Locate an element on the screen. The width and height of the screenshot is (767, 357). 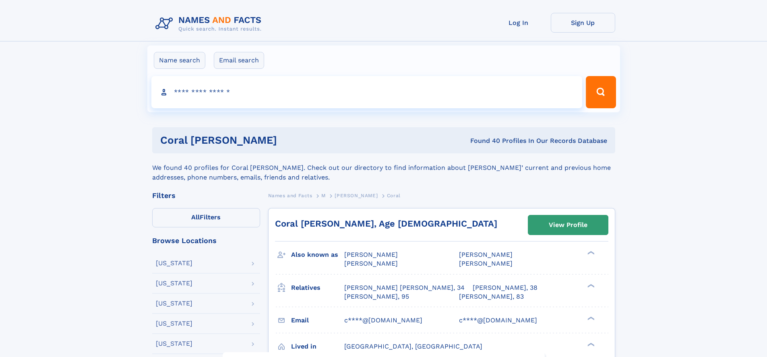
h3: Email is located at coordinates (318, 320).